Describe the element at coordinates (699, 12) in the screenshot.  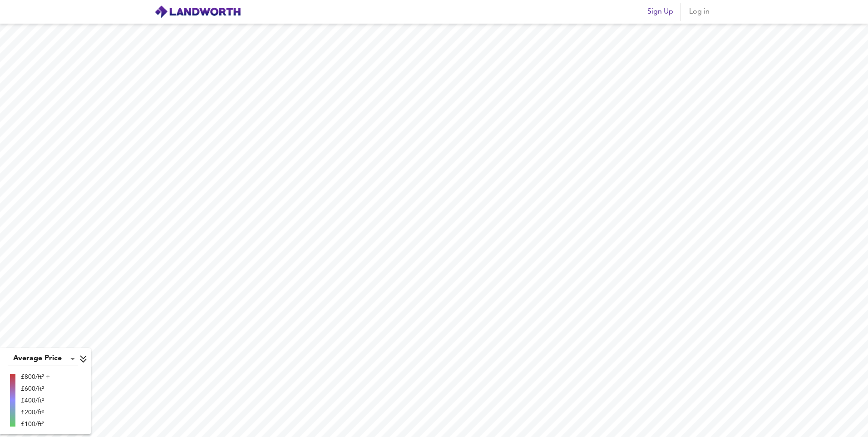
I see `span: Log in` at that location.